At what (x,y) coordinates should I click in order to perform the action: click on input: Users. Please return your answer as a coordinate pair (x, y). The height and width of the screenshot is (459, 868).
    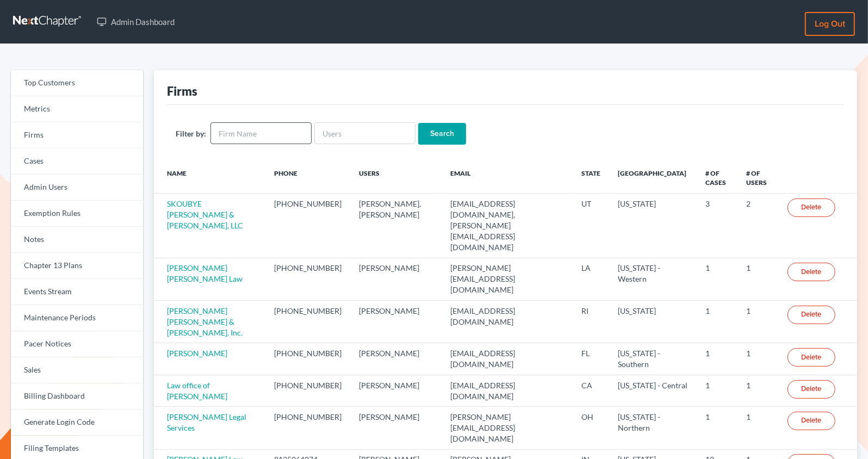
    Looking at the image, I should click on (365, 133).